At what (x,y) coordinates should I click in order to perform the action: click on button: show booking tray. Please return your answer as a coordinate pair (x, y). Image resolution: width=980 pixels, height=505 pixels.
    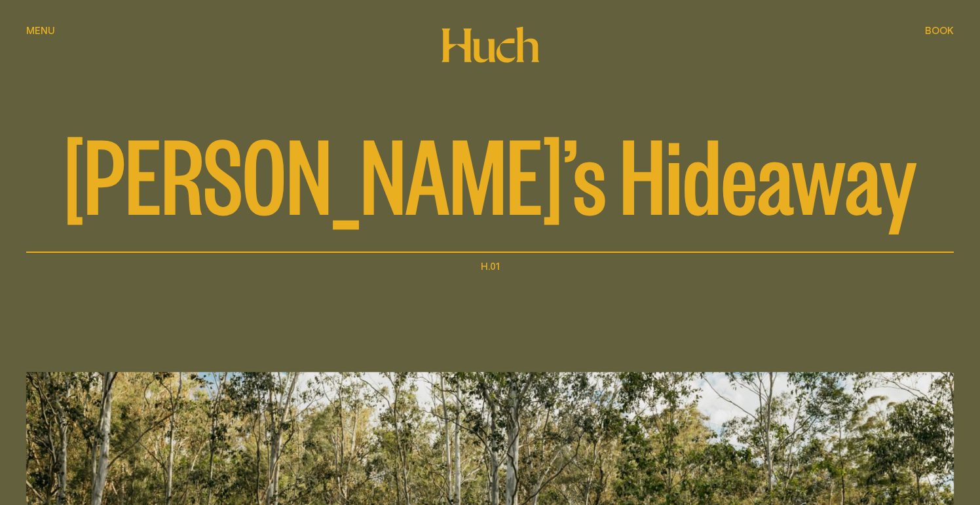
    Looking at the image, I should click on (939, 31).